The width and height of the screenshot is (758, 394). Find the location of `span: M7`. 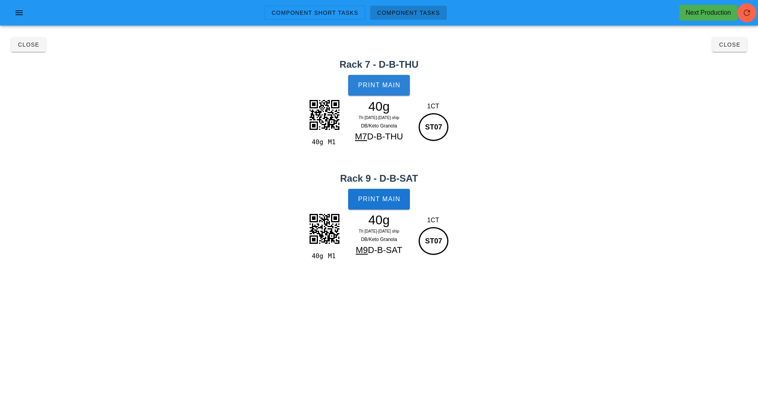

span: M7 is located at coordinates (361, 136).